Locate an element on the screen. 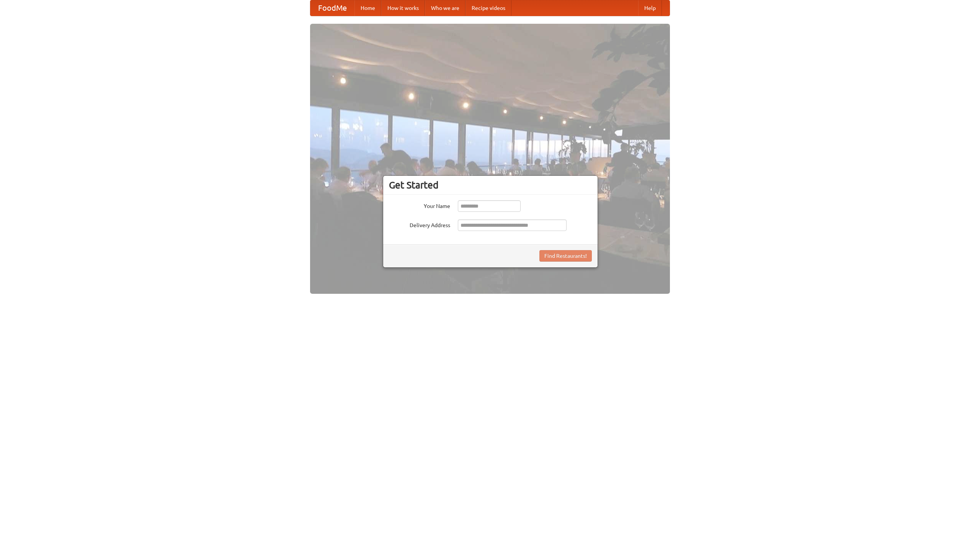 This screenshot has height=542, width=980. a: Recipe videos is located at coordinates (488, 8).